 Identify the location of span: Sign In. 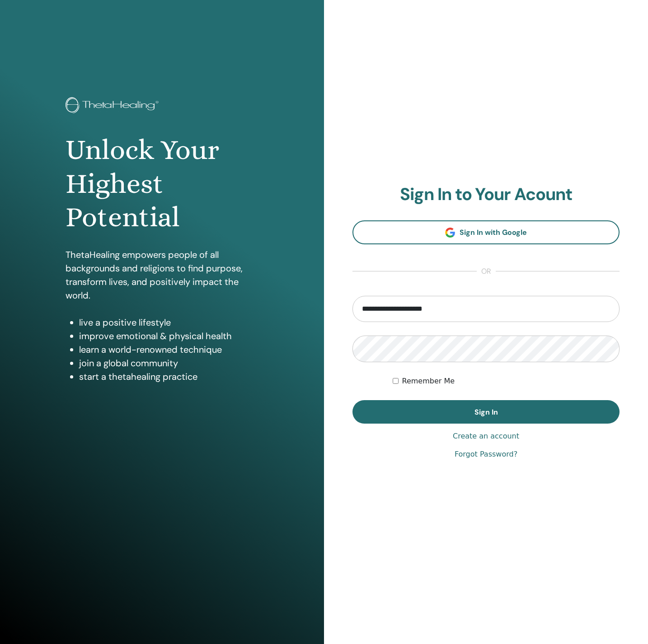
(486, 412).